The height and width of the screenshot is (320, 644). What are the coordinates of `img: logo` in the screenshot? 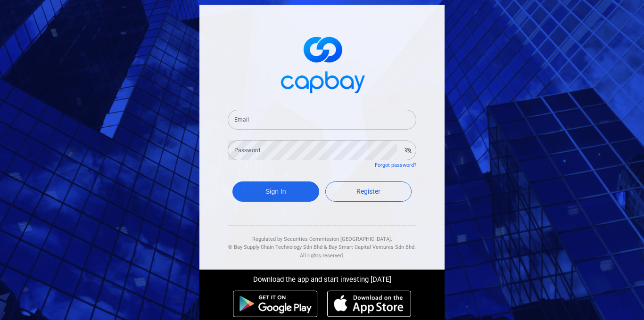 It's located at (322, 63).